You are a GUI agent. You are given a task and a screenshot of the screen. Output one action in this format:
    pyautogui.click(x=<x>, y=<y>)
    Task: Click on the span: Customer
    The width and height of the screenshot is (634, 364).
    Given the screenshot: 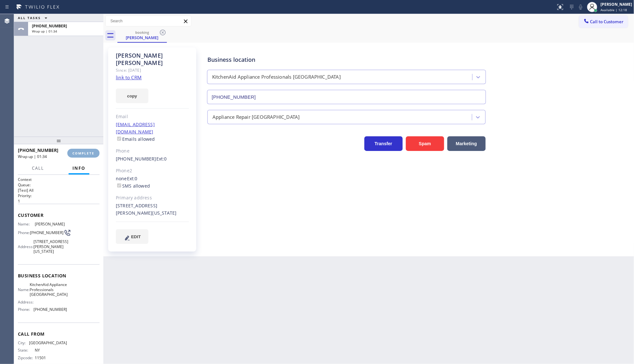 What is the action you would take?
    pyautogui.click(x=58, y=215)
    